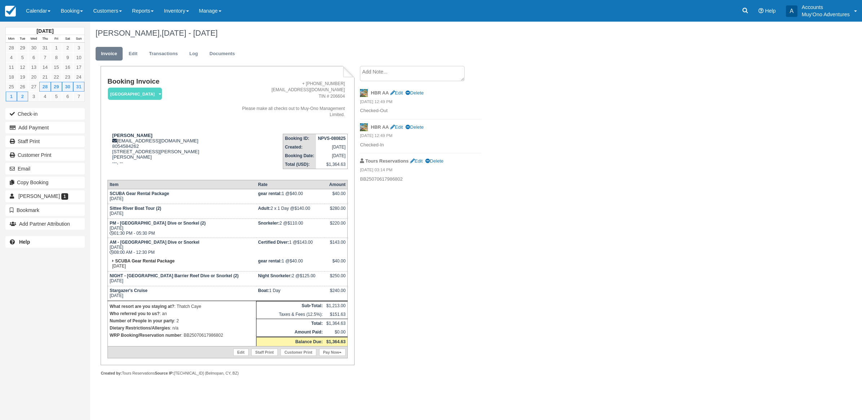  What do you see at coordinates (336, 185) in the screenshot?
I see `th: Amount` at bounding box center [336, 185].